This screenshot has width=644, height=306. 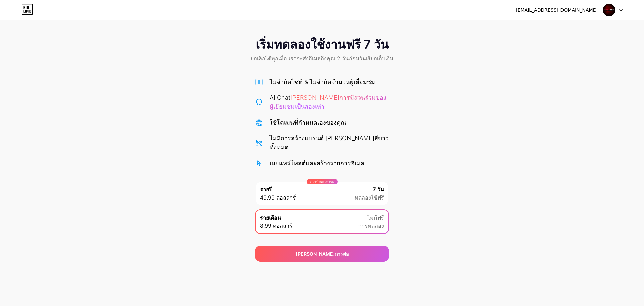 I want to click on font: 49.99 ดอลลาร์, so click(x=278, y=198).